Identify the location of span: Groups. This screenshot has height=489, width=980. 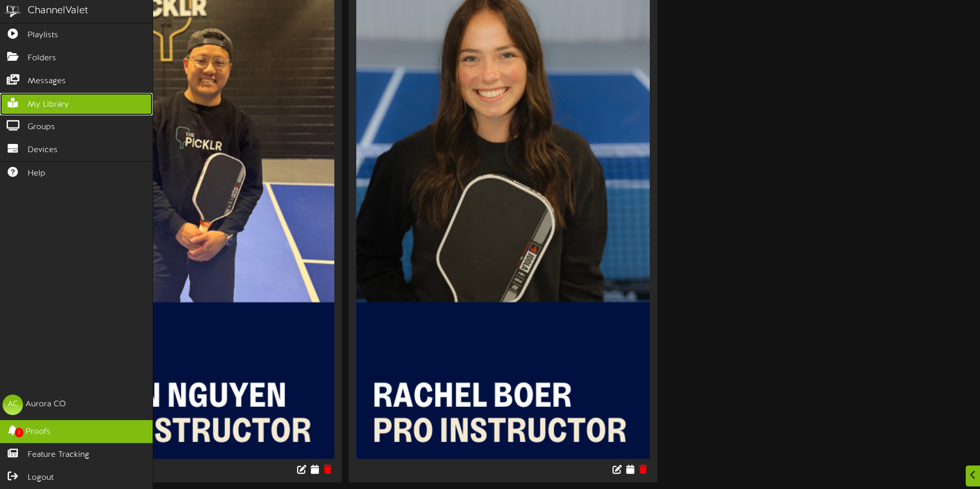
(42, 127).